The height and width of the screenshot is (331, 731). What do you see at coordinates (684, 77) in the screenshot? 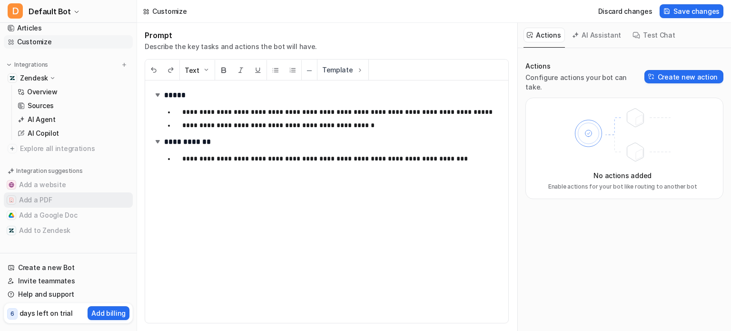
I see `button: Create new action` at bounding box center [684, 77].